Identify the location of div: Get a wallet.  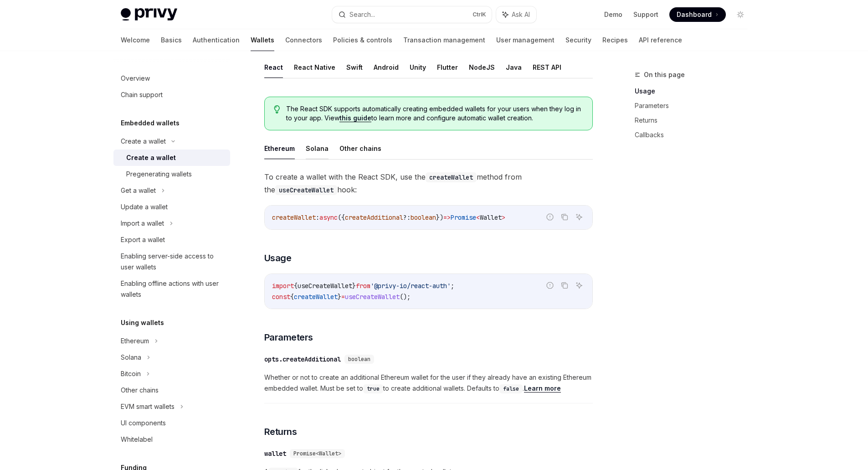
(138, 191).